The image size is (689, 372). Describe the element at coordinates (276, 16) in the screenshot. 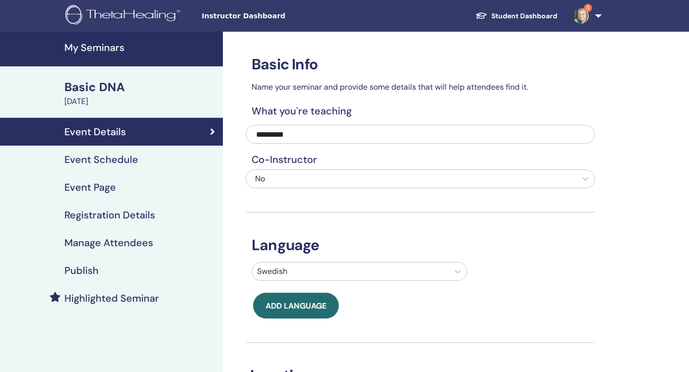

I see `span: Instructor Dashboard` at that location.